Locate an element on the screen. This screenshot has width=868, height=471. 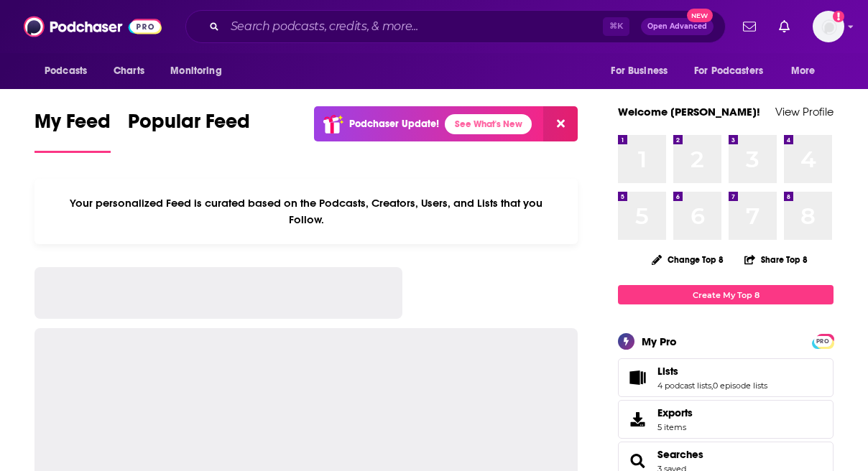
div: Search podcasts, credits, & more... is located at coordinates (456, 27).